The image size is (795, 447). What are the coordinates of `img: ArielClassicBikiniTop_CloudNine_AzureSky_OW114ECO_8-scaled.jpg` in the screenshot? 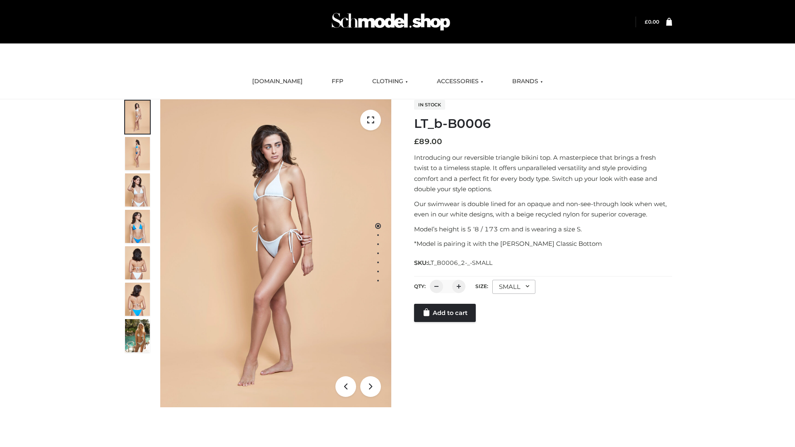 It's located at (138, 299).